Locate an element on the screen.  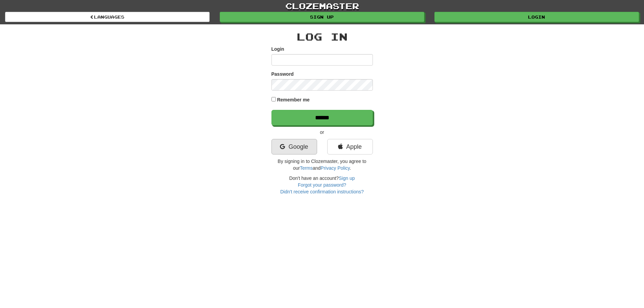
p: or is located at coordinates (322, 132).